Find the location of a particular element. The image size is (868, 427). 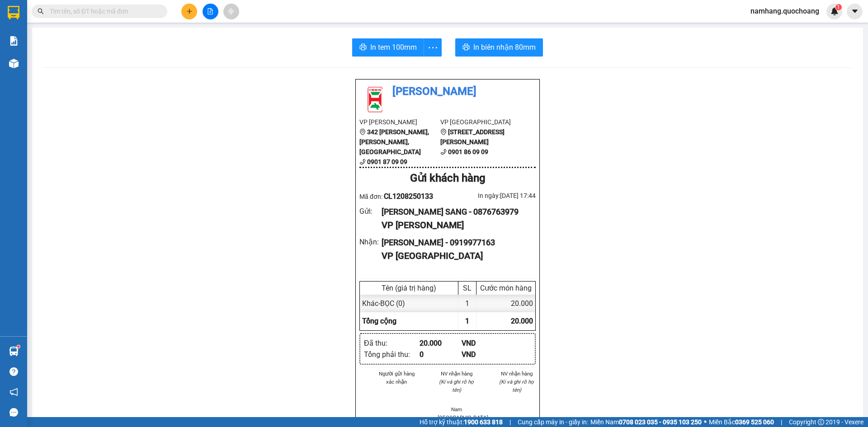

span: Hỗ trợ kỹ thuật: is located at coordinates (461, 422).